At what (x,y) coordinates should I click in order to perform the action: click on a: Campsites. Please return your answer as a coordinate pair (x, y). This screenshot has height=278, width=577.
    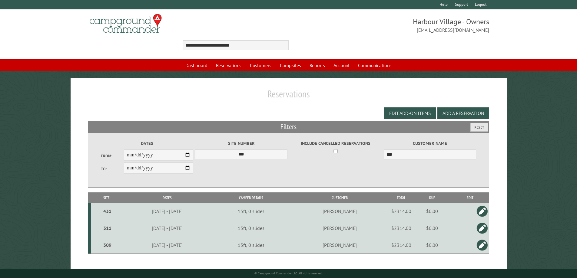
    Looking at the image, I should click on (290, 65).